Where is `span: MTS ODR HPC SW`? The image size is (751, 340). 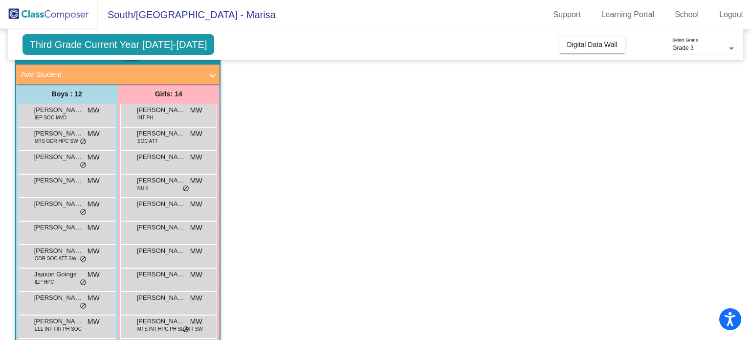
span: MTS ODR HPC SW is located at coordinates (56, 141).